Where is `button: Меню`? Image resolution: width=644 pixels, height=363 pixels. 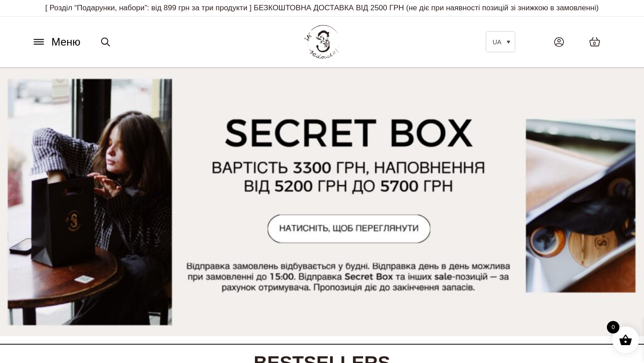 button: Меню is located at coordinates (56, 42).